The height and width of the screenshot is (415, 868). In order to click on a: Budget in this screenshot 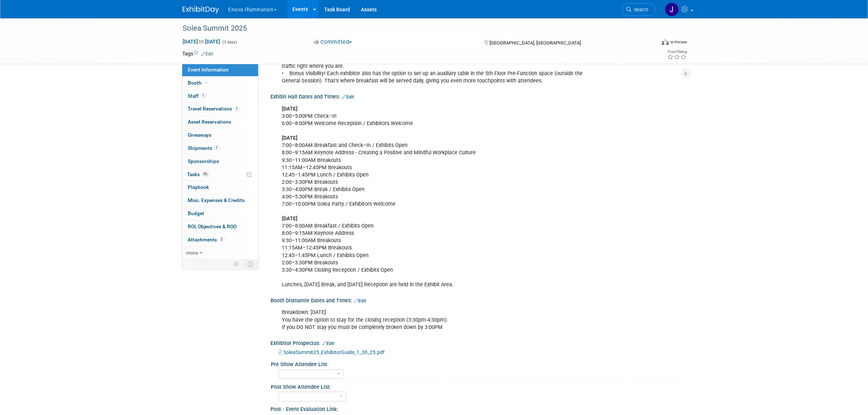, I will do `click(220, 214)`.